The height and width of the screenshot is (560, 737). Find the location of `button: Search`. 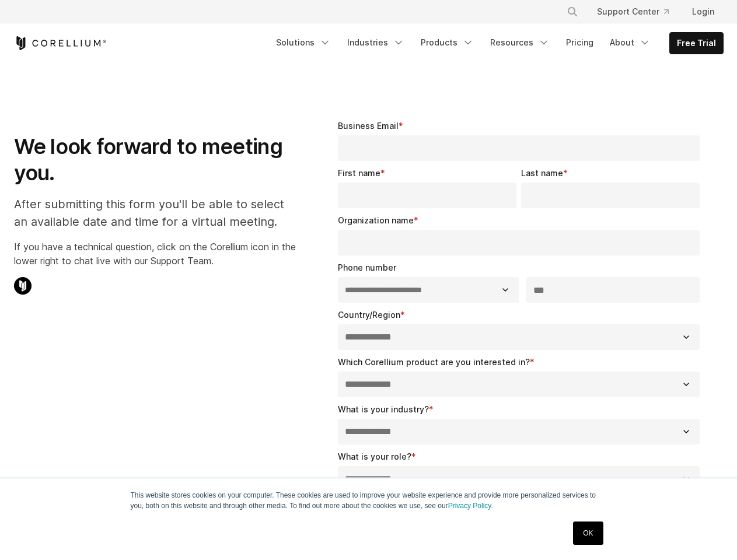

button: Search is located at coordinates (573, 12).